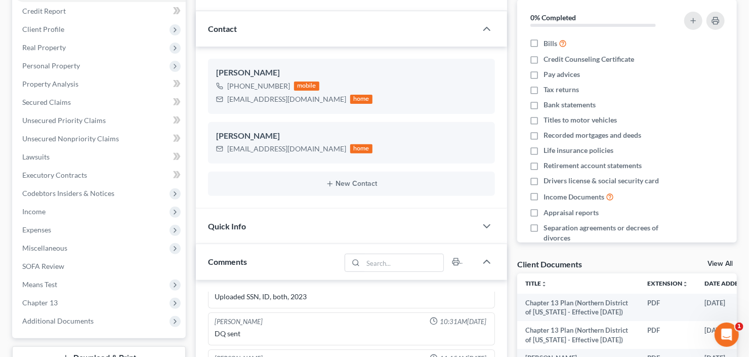 The width and height of the screenshot is (749, 357). What do you see at coordinates (51, 65) in the screenshot?
I see `span: Personal Property` at bounding box center [51, 65].